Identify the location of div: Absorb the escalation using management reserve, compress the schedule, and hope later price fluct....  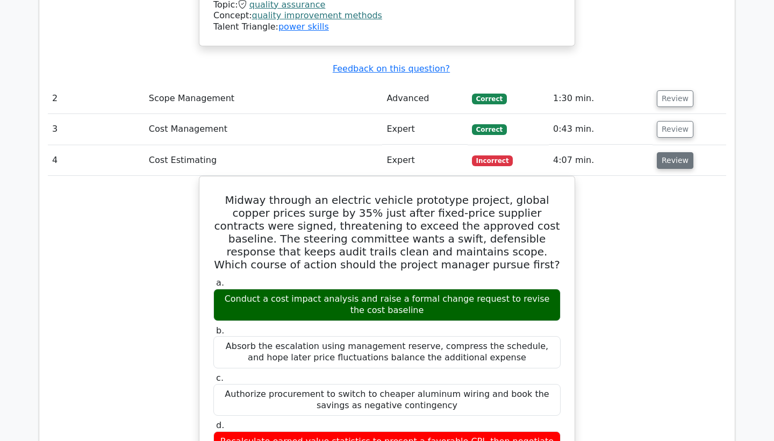
(387, 352).